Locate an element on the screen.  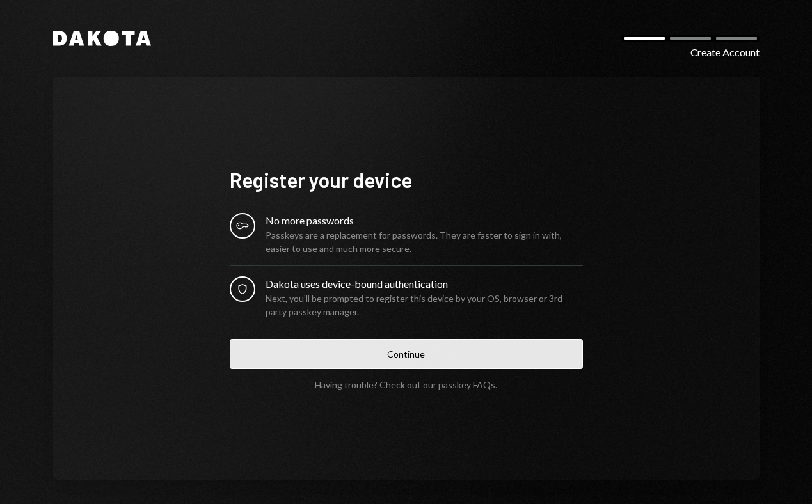
div: Next, you’ll be prompted to register this device by your OS, browser or 3rd party passkey manager. is located at coordinates (424, 305).